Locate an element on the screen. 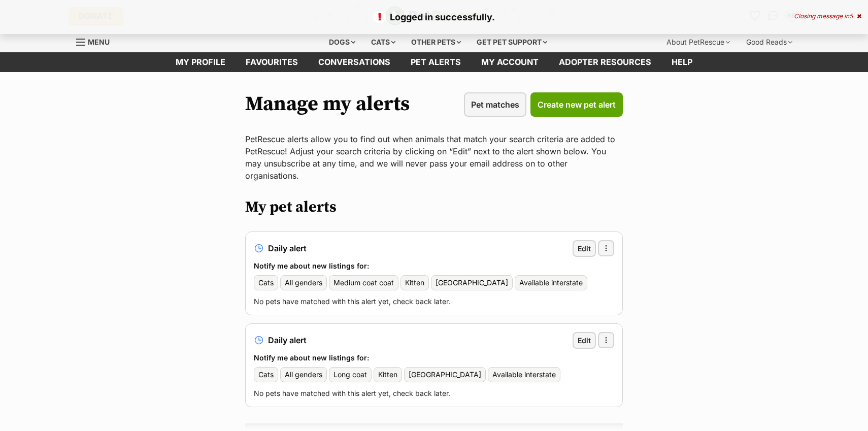 Image resolution: width=868 pixels, height=431 pixels. h2: My pet alerts is located at coordinates (434, 207).